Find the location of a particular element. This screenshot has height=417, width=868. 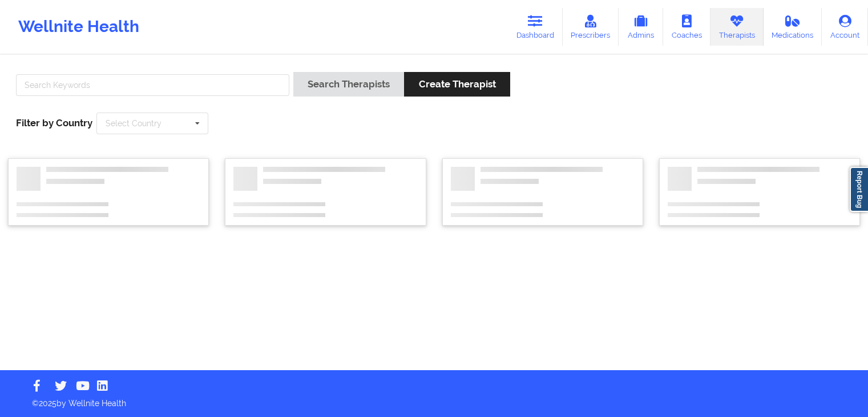

span: Filter by Country is located at coordinates (54, 122).